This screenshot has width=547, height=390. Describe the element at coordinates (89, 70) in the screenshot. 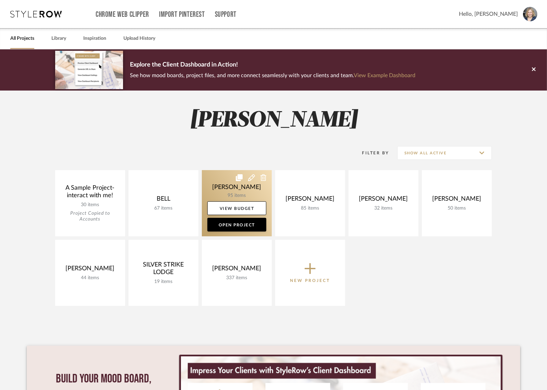

I see `img: d5d033c5-7b12-40c2-a960-1ecee1989c38.png` at that location.